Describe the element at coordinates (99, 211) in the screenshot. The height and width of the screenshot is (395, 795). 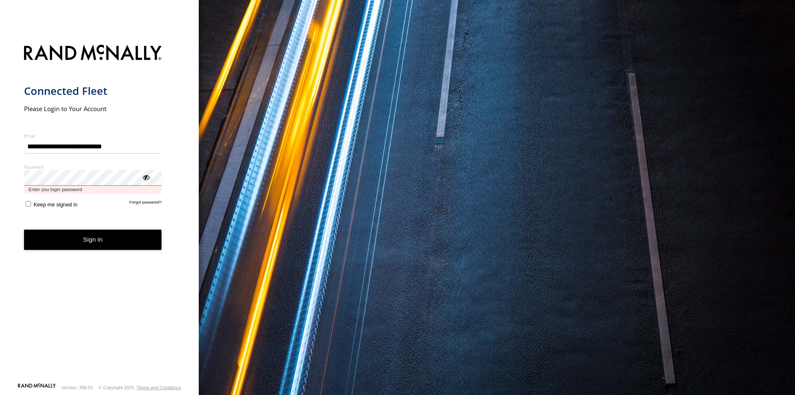
I see `form: main` at that location.